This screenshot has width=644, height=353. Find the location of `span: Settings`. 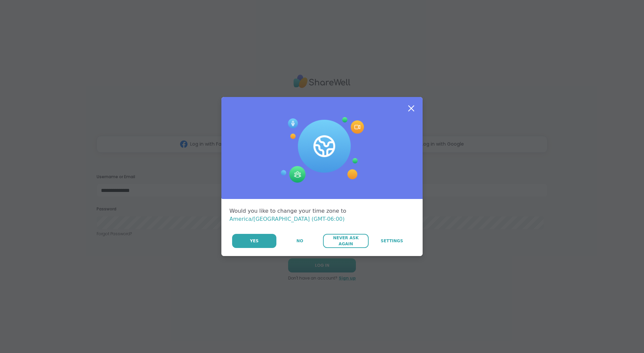

span: Settings is located at coordinates (392, 241).